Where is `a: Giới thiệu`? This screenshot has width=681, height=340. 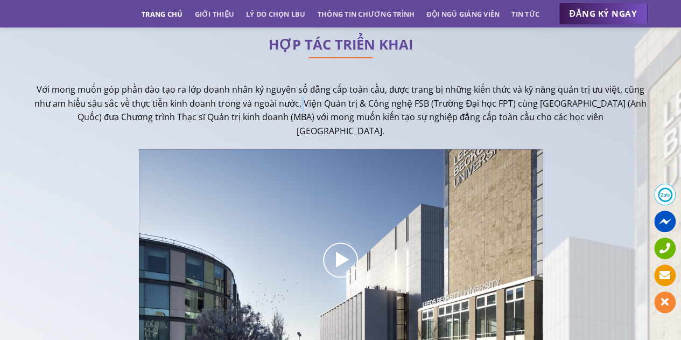 a: Giới thiệu is located at coordinates (214, 14).